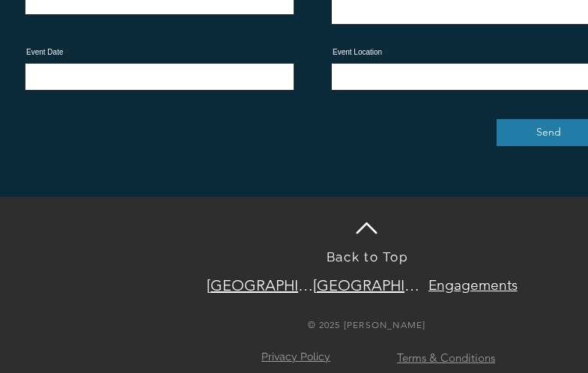 The width and height of the screenshot is (588, 373). What do you see at coordinates (446, 357) in the screenshot?
I see `span: Terms & Conditions` at bounding box center [446, 357].